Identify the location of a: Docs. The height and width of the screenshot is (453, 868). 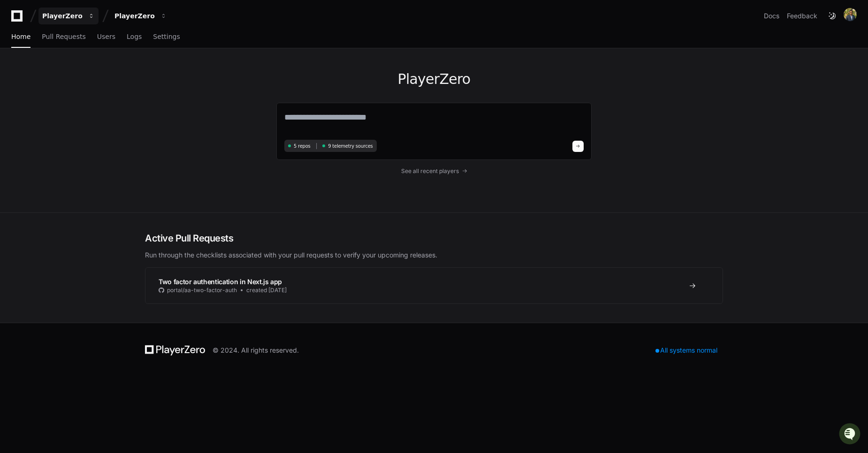
(772, 16).